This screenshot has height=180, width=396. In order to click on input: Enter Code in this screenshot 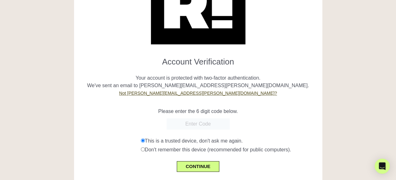, I will do `click(198, 124)`.